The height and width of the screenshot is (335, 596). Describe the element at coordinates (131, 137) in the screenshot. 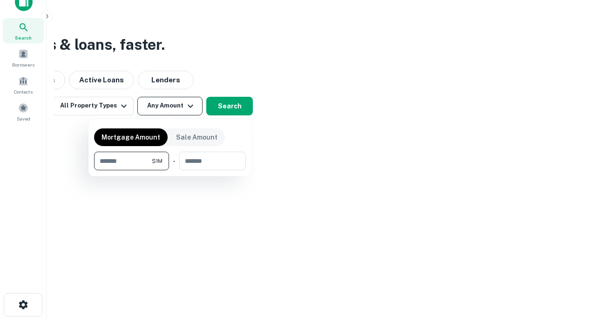

I see `p: Mortgage Amount` at that location.